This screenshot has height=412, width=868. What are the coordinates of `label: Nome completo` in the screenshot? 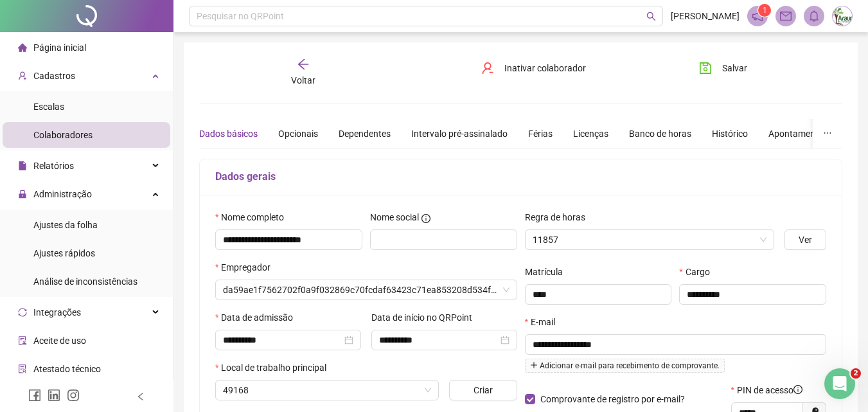 It's located at (254, 217).